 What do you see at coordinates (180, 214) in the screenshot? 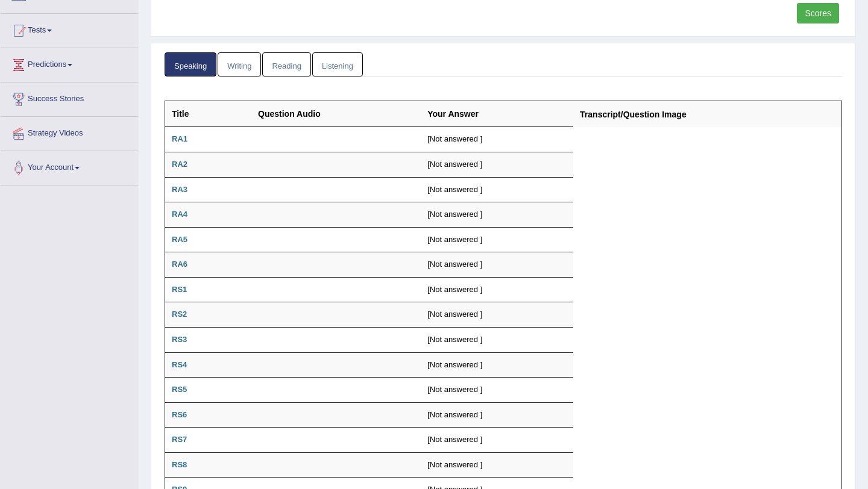
I see `b: RA4` at bounding box center [180, 214].